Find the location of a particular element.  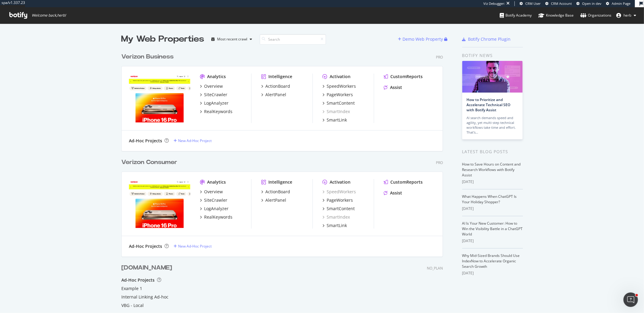

a: Why Mid-Sized Brands Should Use IndexNow to Accelerate Organic Search Growth is located at coordinates (491, 261).